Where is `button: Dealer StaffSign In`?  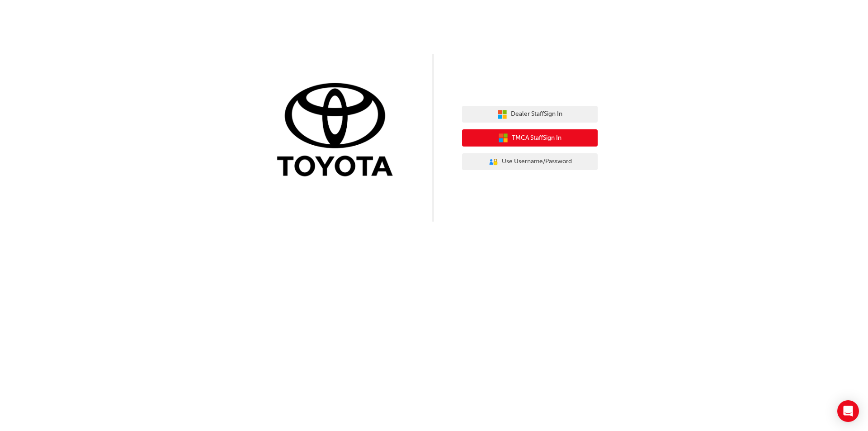 button: Dealer StaffSign In is located at coordinates (530, 114).